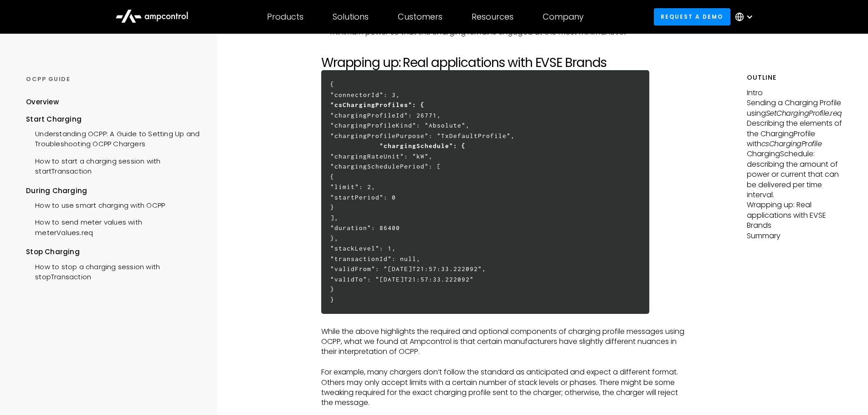  Describe the element at coordinates (420, 17) in the screenshot. I see `div: Customers` at that location.